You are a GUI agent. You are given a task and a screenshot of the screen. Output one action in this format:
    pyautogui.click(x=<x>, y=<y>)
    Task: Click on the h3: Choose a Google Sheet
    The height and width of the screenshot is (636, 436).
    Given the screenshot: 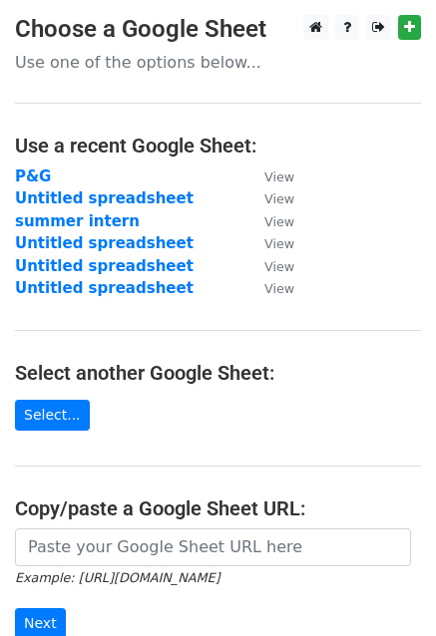 What is the action you would take?
    pyautogui.click(x=217, y=29)
    